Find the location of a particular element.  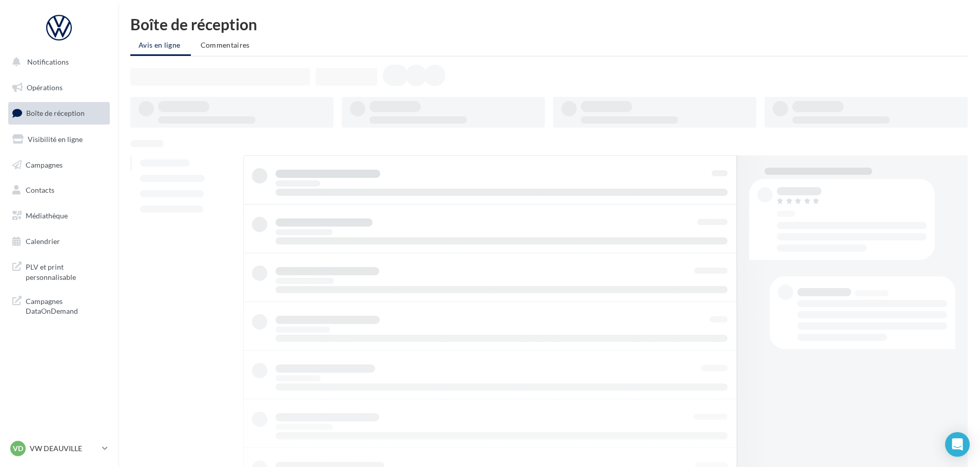

a: Médiathèque is located at coordinates (59, 216).